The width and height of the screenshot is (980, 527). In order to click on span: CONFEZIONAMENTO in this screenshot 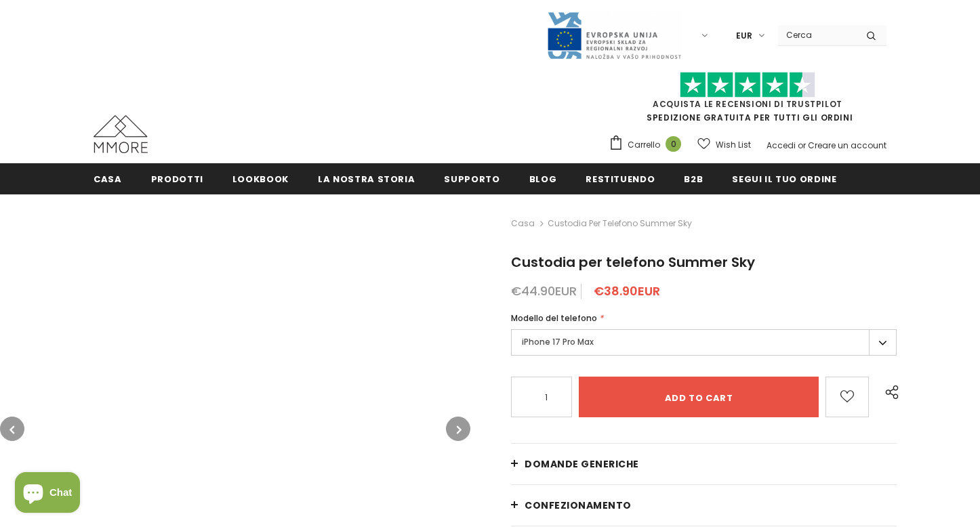, I will do `click(578, 506)`.